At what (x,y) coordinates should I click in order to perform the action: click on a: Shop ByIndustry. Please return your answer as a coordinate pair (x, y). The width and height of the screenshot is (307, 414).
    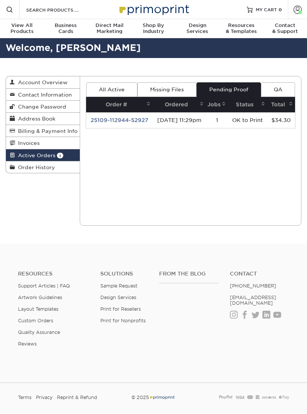
    Looking at the image, I should click on (153, 29).